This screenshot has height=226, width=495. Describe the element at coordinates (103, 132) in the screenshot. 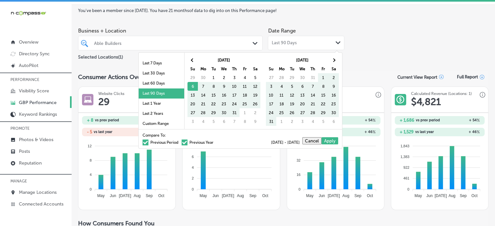

I see `span: vs last year` at that location.